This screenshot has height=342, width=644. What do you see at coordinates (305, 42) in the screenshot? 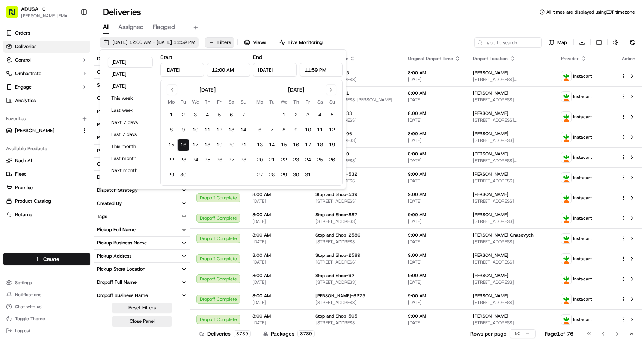
I see `span: Live Monitoring` at bounding box center [305, 42].